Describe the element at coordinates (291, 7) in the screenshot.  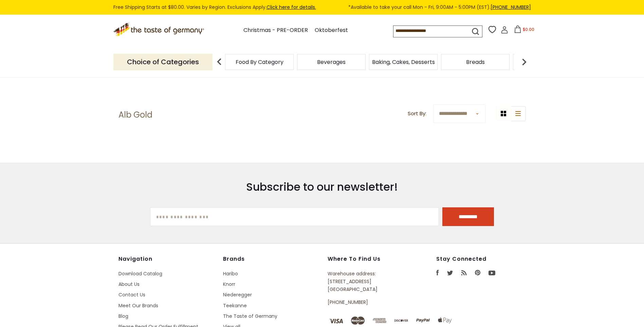
I see `a: Click here for details.` at that location.